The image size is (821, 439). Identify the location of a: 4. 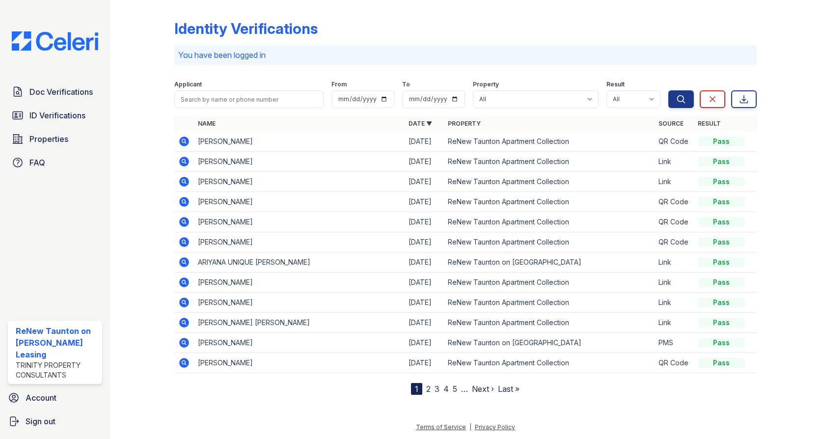
(446, 389).